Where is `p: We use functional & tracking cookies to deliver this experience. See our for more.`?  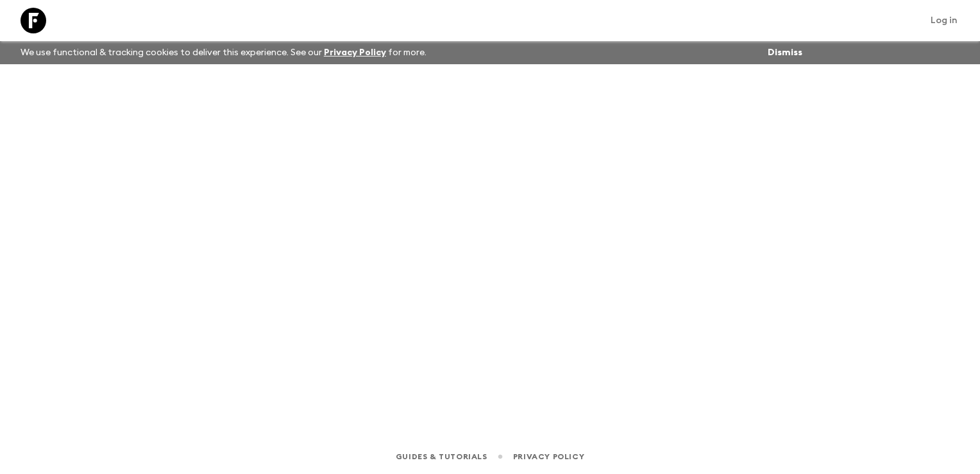 p: We use functional & tracking cookies to deliver this experience. See our for more. is located at coordinates (223, 53).